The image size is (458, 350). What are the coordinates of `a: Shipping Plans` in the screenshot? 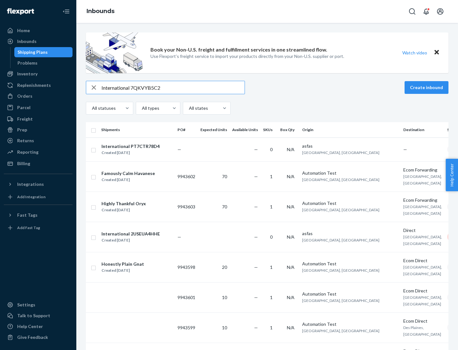 It's located at (44, 52).